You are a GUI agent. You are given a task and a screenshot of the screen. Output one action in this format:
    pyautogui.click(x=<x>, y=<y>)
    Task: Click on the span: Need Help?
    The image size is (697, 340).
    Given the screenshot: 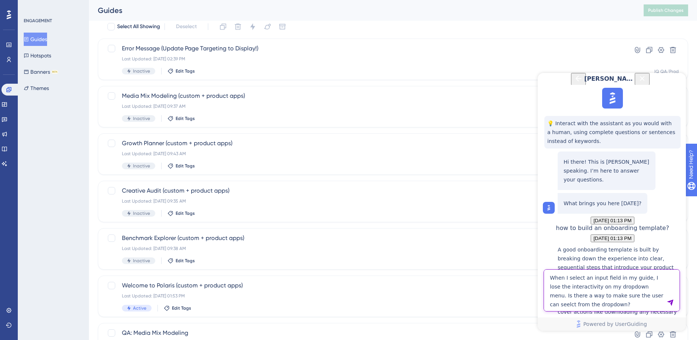 What is the action you would take?
    pyautogui.click(x=32, y=6)
    